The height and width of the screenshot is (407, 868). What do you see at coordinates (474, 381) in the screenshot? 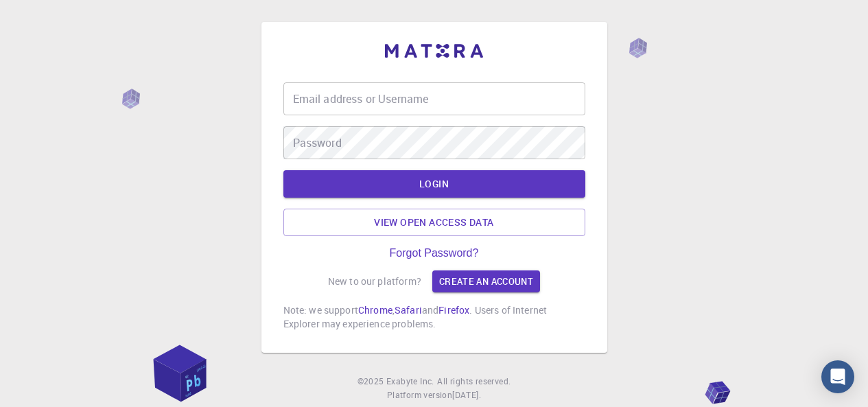
I see `span: All rights reserved.` at bounding box center [474, 381].